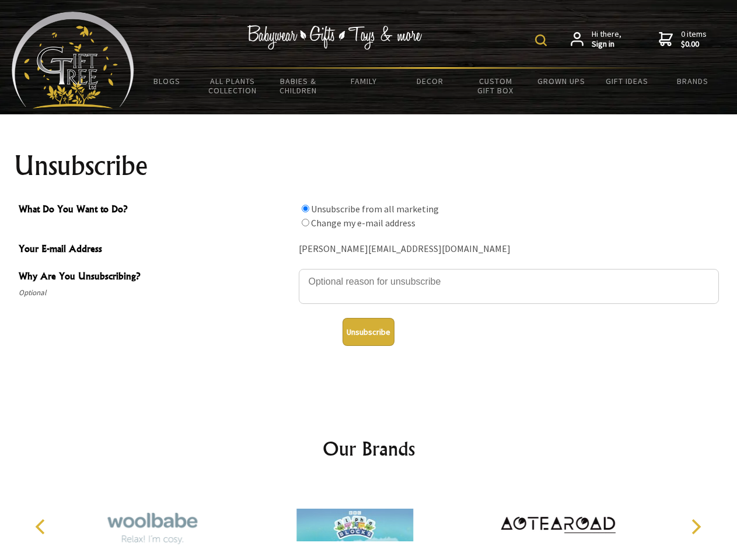 The height and width of the screenshot is (560, 737). I want to click on button: Unsubscribe, so click(368, 332).